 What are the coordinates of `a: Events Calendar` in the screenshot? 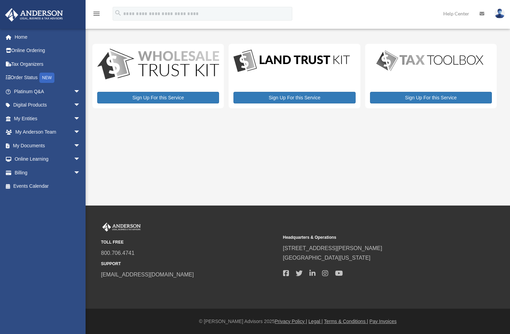 It's located at (48, 186).